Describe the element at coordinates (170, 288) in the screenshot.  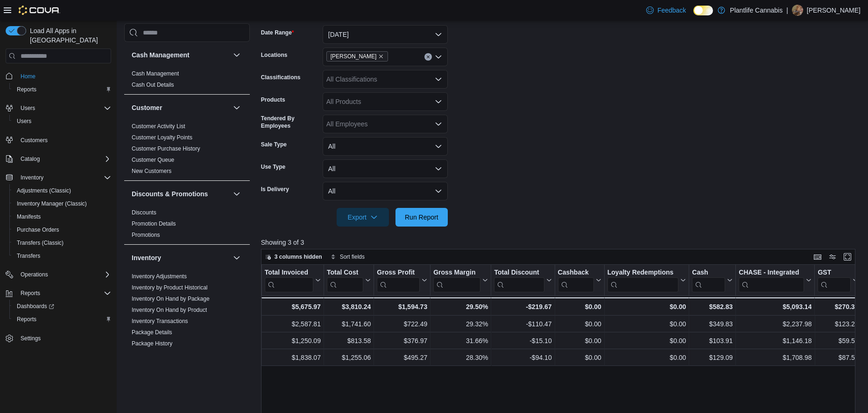
I see `a: Inventory by Product Historical` at that location.